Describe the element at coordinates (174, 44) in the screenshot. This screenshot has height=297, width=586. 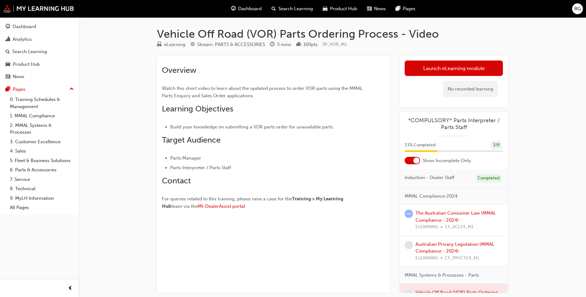
I see `div: eLearning` at that location.